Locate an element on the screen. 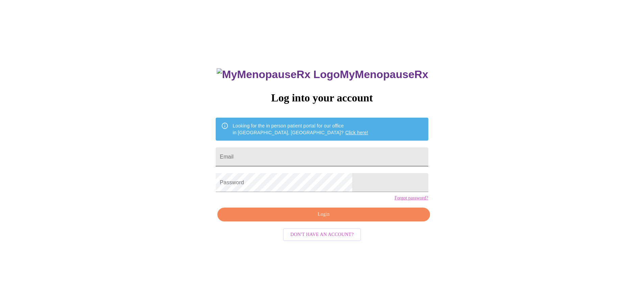 This screenshot has height=308, width=644. a: Forgot password? is located at coordinates (412, 198).